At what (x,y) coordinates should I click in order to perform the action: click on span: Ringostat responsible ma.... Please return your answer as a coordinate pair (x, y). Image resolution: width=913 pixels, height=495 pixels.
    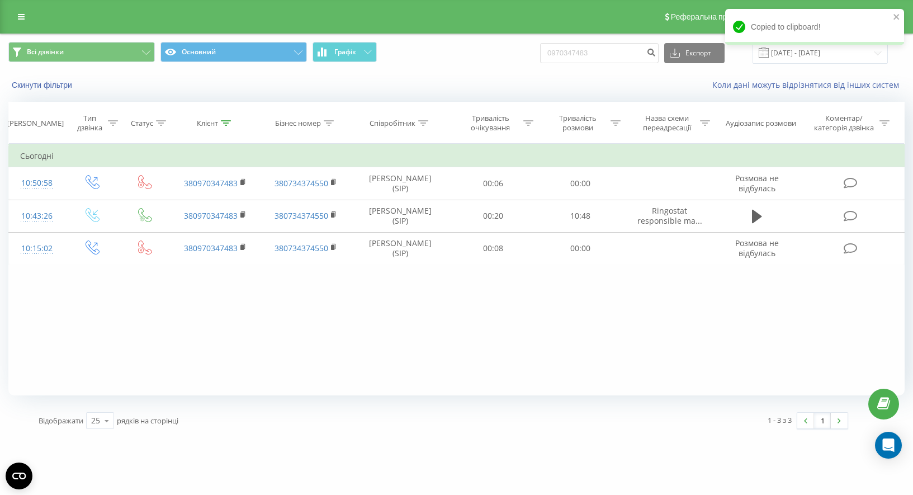
    Looking at the image, I should click on (670, 215).